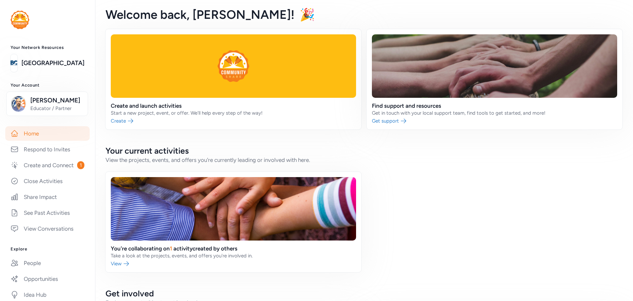 This screenshot has width=633, height=301. Describe the element at coordinates (364, 150) in the screenshot. I see `h2: Your current activities` at that location.